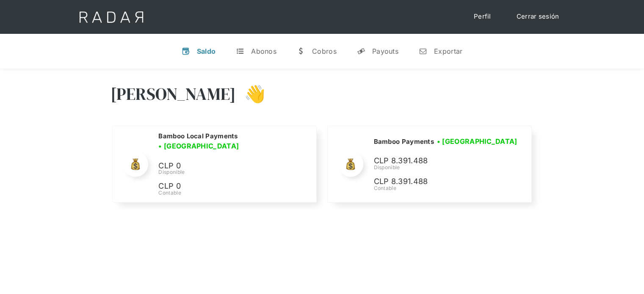  I want to click on div: v, so click(186, 51).